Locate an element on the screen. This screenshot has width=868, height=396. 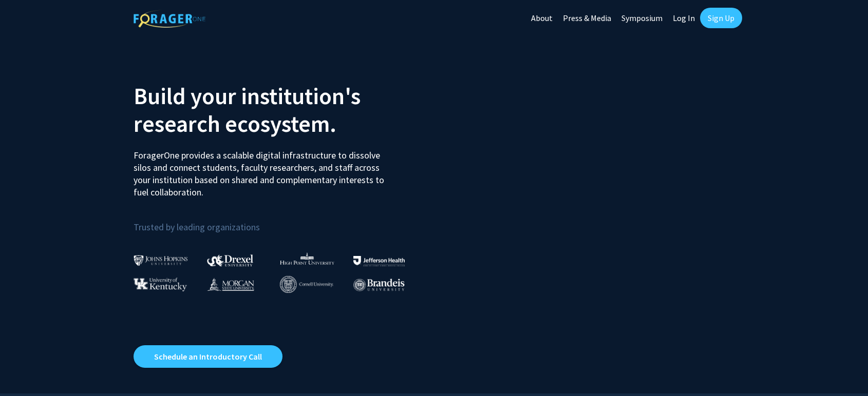
img: Thomas Jefferson University is located at coordinates (379, 261).